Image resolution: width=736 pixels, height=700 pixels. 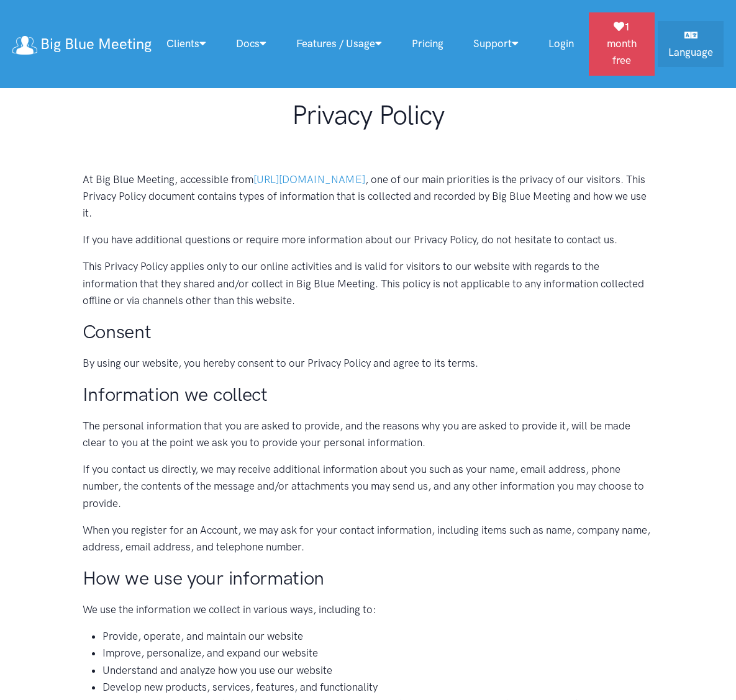 What do you see at coordinates (368, 579) in the screenshot?
I see `h2: How we use your information` at bounding box center [368, 579].